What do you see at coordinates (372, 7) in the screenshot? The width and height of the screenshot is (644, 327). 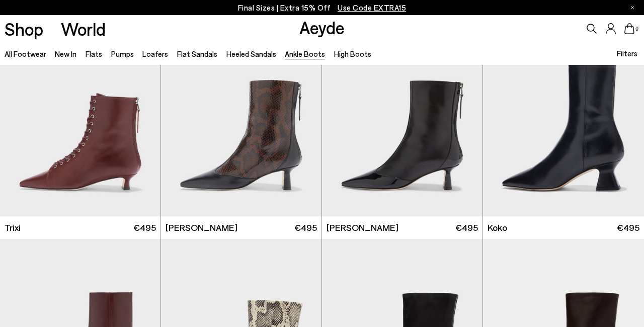 I see `span: Navigate to /collections/ss25-final-sizes` at bounding box center [372, 7].